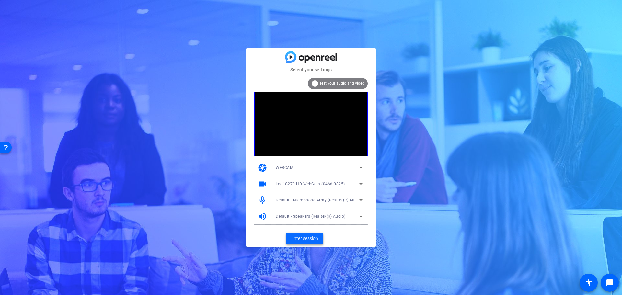  I want to click on span: Enter session, so click(304, 238).